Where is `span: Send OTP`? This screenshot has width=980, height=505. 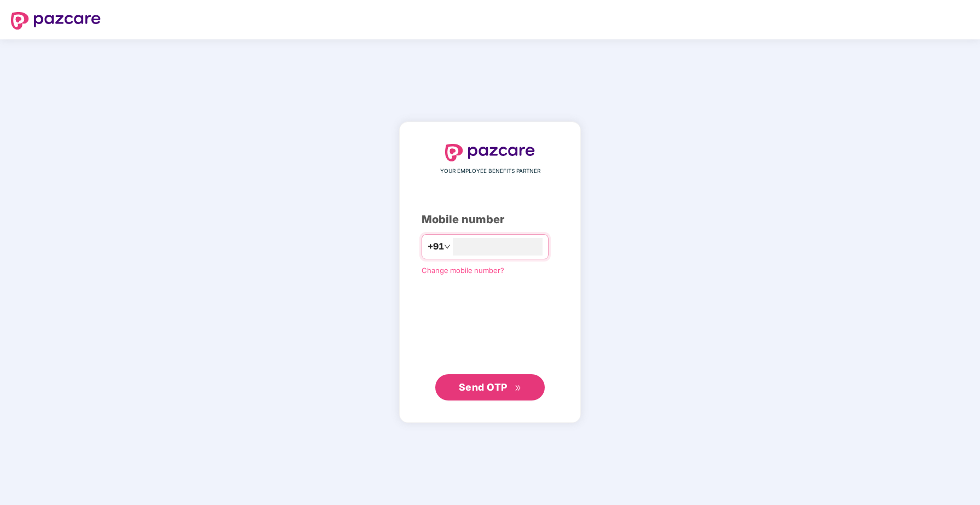
span: Send OTP is located at coordinates (483, 387).